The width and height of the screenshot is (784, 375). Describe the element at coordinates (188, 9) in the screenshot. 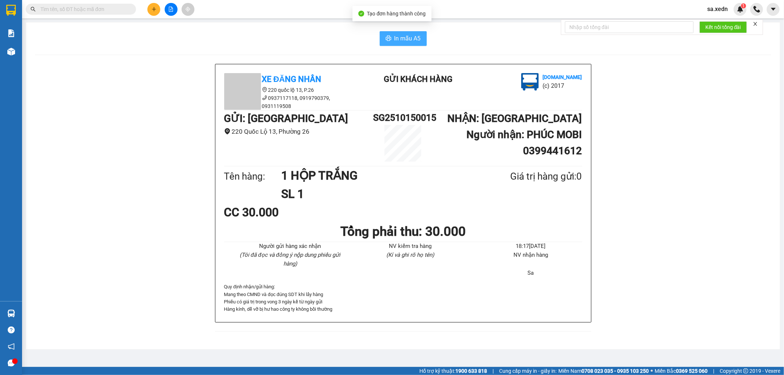

I see `button: aim` at that location.